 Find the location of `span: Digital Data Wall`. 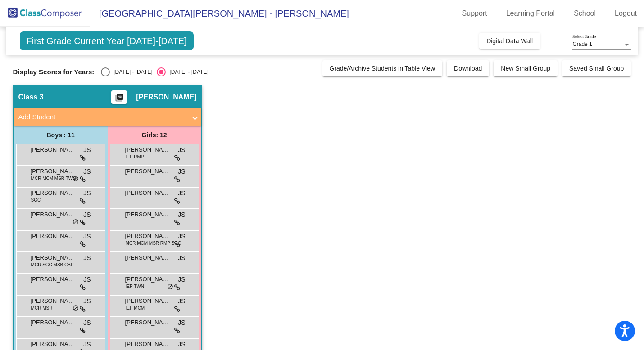

span: Digital Data Wall is located at coordinates (509, 41).